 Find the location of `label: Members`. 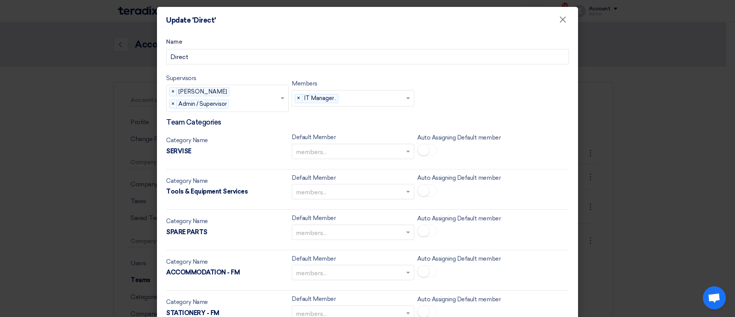

label: Members is located at coordinates (304, 83).